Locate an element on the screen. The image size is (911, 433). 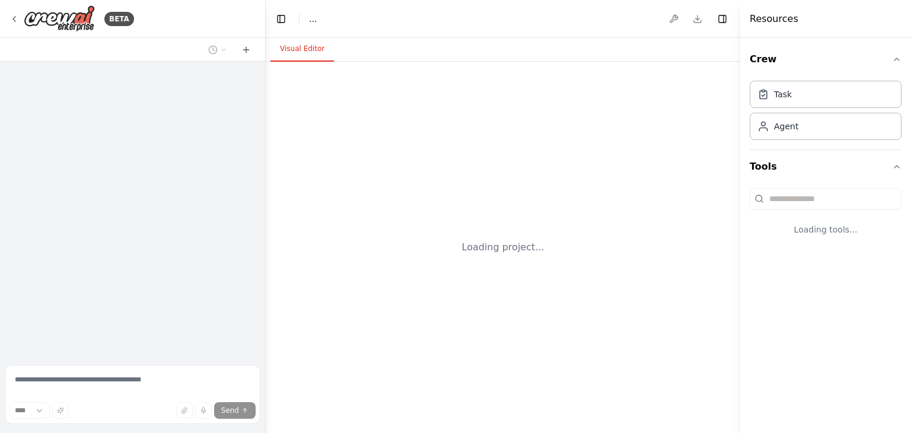
div: Loading tools... is located at coordinates (826, 230).